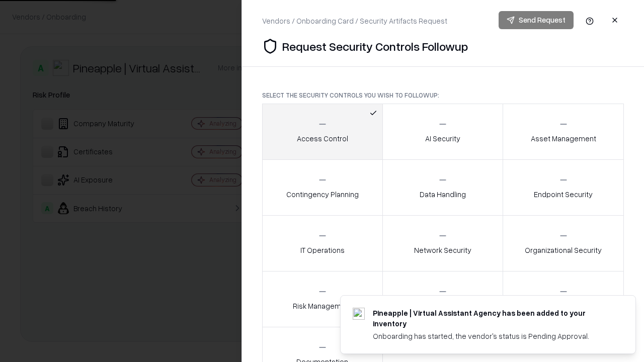 This screenshot has width=644, height=362. What do you see at coordinates (492, 336) in the screenshot?
I see `div: Onboarding has started, the vendor's status is Pending Approval.` at bounding box center [492, 336].